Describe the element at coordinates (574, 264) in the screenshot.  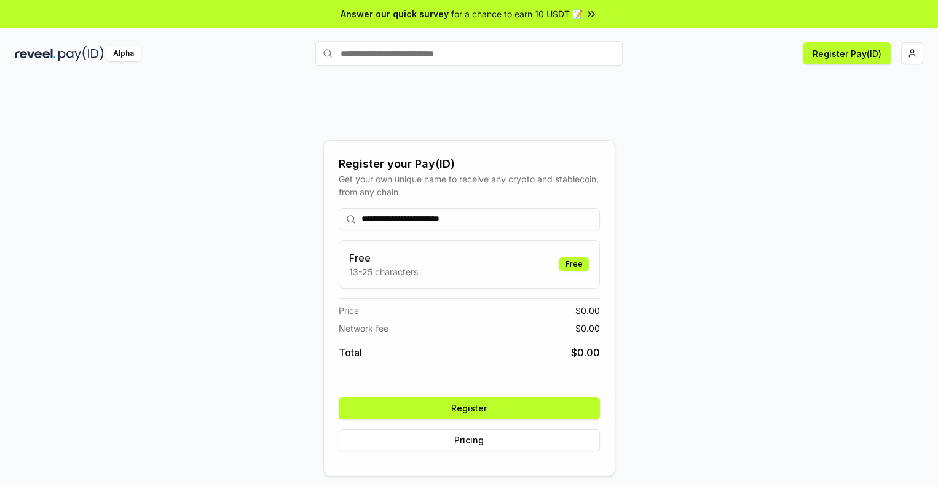
I see `div: Free` at that location.